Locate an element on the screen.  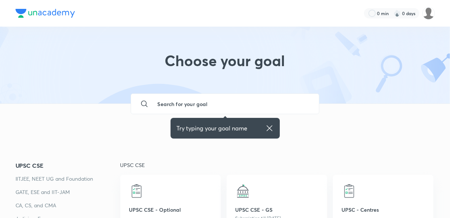
img: streak is located at coordinates (397, 13).